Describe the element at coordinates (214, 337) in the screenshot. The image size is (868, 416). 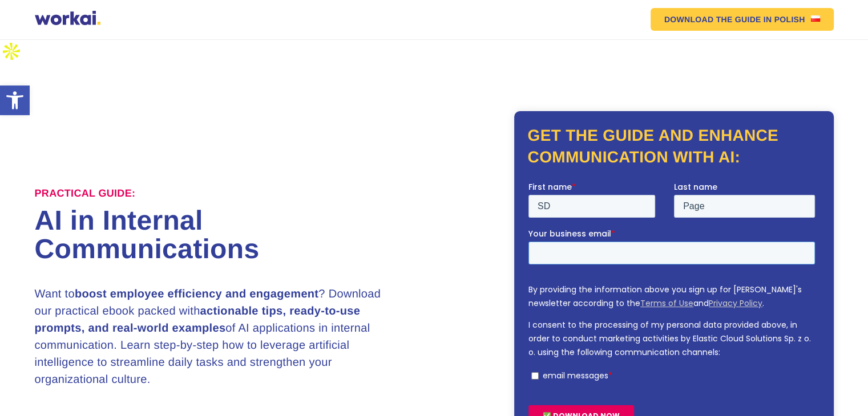
I see `h3: Want to ? Download our practical ebook packed with of AI applications in internal communication. ...` at that location.